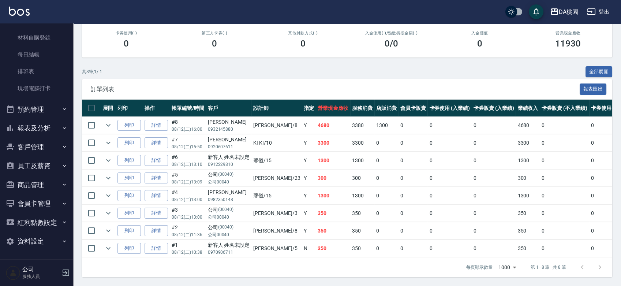 This screenshot has width=621, height=286. I want to click on h2: 卡券使用(-), so click(126, 33).